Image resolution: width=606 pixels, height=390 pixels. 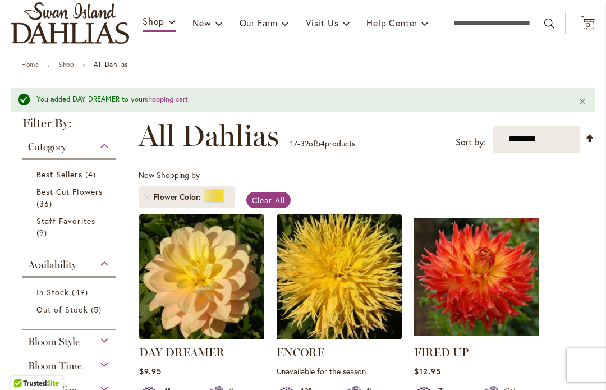 What do you see at coordinates (201, 22) in the screenshot?
I see `span: New` at bounding box center [201, 22].